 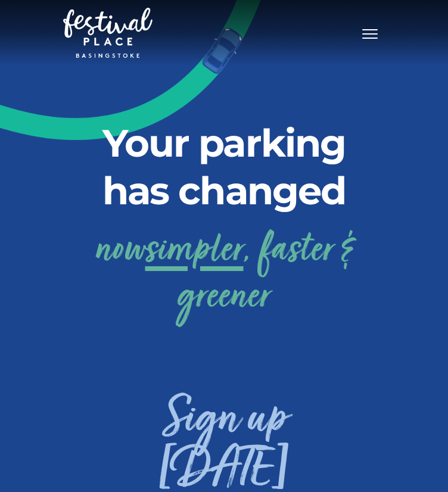 What do you see at coordinates (194, 251) in the screenshot?
I see `span: simpler` at bounding box center [194, 251].